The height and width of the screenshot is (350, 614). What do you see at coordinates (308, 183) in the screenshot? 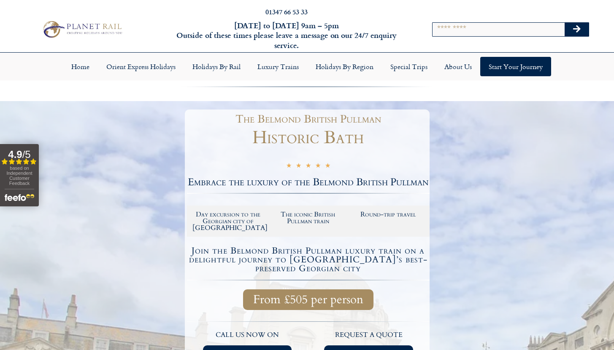
I see `h2: Embrace the luxury of the Belmond British Pullman` at bounding box center [308, 183].